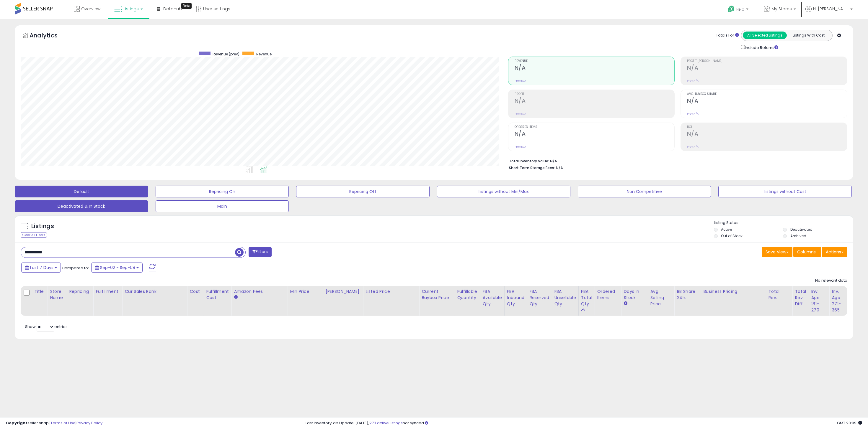 The height and width of the screenshot is (429, 868). I want to click on p: Listing States:, so click(783, 223).